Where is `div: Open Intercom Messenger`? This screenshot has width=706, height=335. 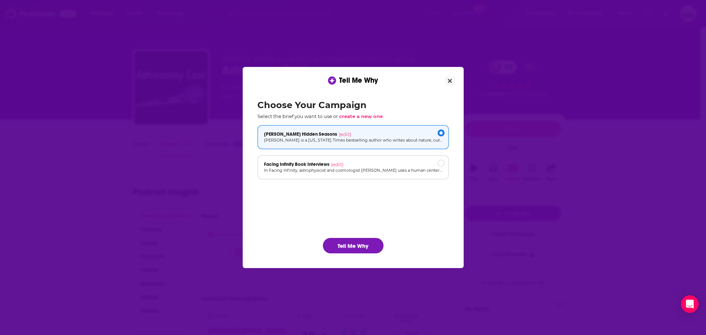 div: Open Intercom Messenger is located at coordinates (690, 304).